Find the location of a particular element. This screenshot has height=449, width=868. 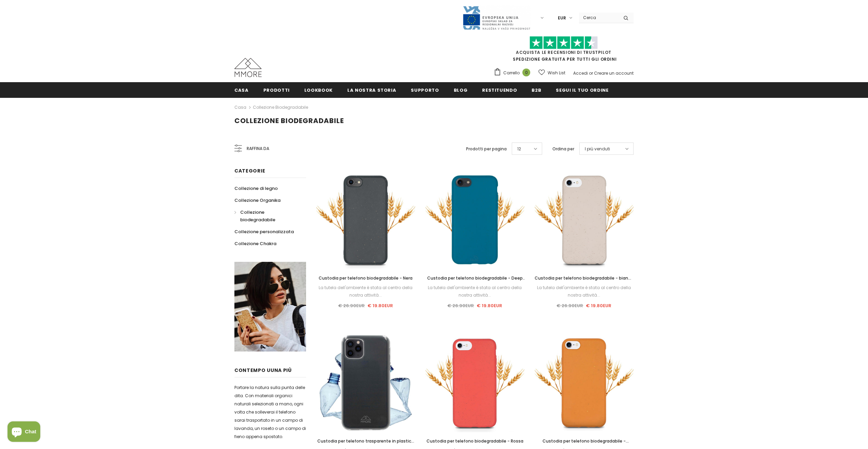

span: Custodia per telefono biodegradabile - Deep Sea Blue is located at coordinates (476, 282).